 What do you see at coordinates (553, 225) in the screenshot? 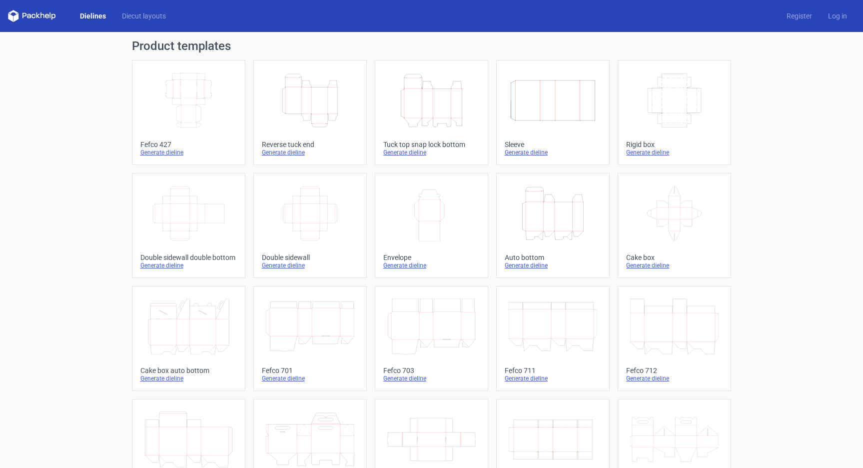
I see `a: Auto bottomGenerate dieline` at bounding box center [553, 225].